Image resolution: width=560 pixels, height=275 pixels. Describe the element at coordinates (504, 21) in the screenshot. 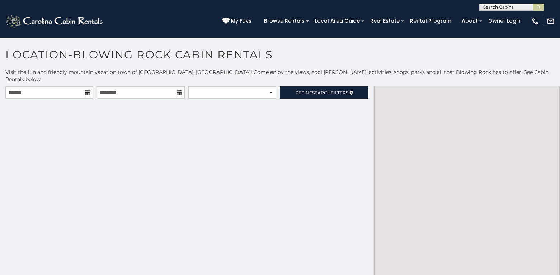

I see `a: Owner Login` at that location.